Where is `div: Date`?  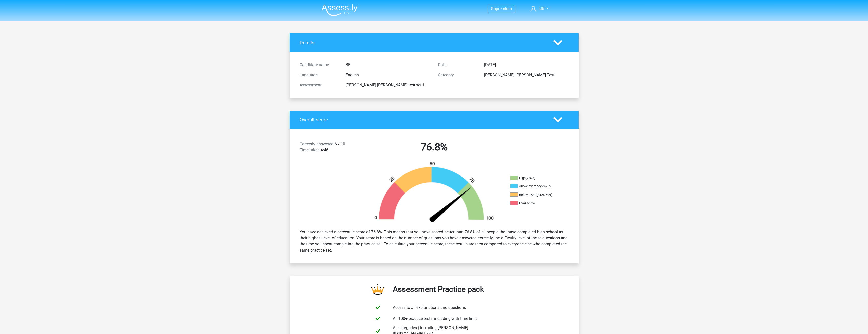
div: Date is located at coordinates (457, 65).